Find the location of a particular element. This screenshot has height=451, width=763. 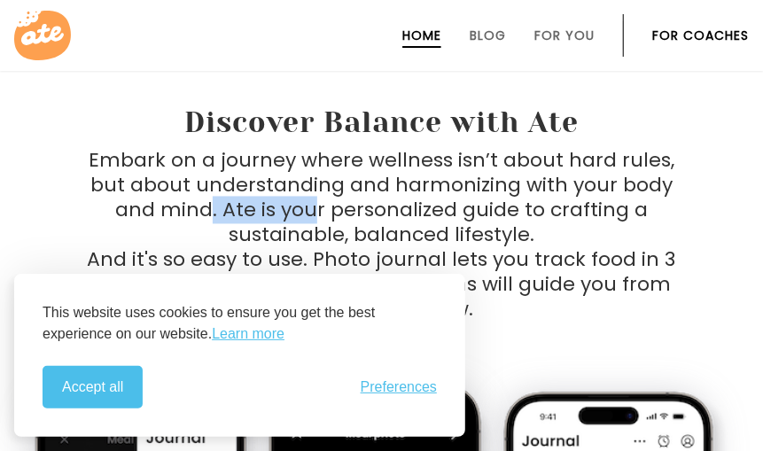

a: Blog is located at coordinates (487, 35).